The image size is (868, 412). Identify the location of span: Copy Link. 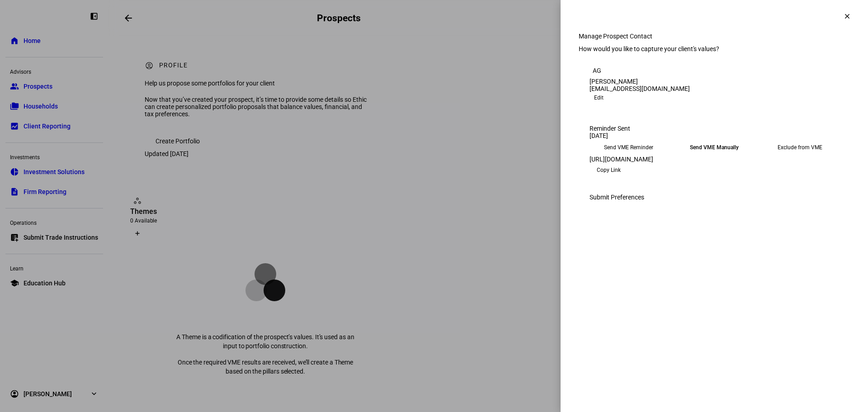
(608, 170).